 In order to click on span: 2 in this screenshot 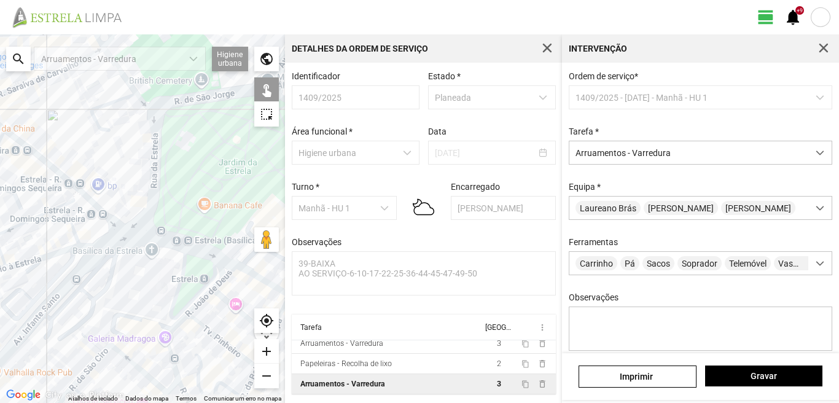, I will do `click(499, 364)`.